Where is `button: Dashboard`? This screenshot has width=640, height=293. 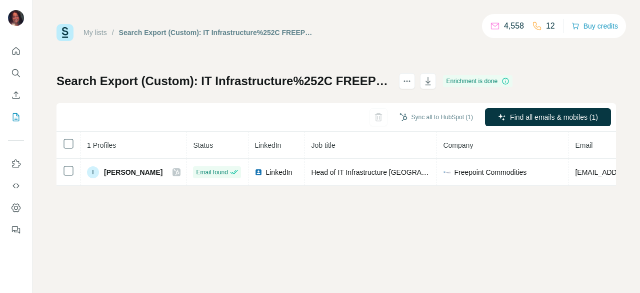 button: Dashboard is located at coordinates (16, 208).